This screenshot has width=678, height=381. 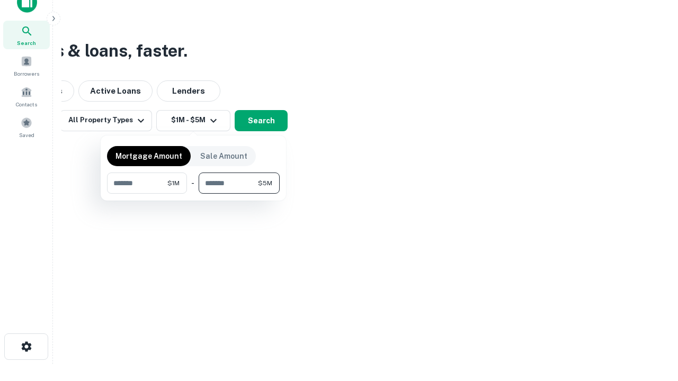 What do you see at coordinates (224, 156) in the screenshot?
I see `p: Sale Amount` at bounding box center [224, 156].